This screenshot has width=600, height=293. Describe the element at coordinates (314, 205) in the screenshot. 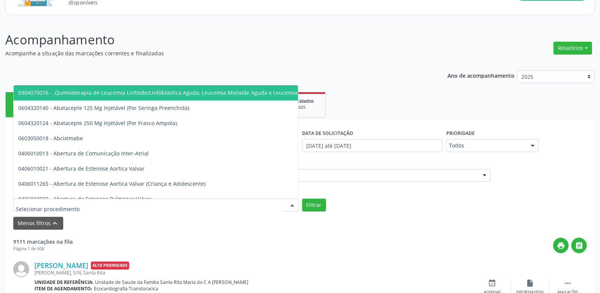

I see `button: Filtrar` at that location.